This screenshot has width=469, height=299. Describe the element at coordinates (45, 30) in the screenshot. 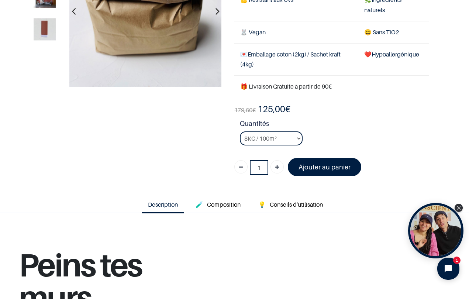

I see `img: Product image` at that location.